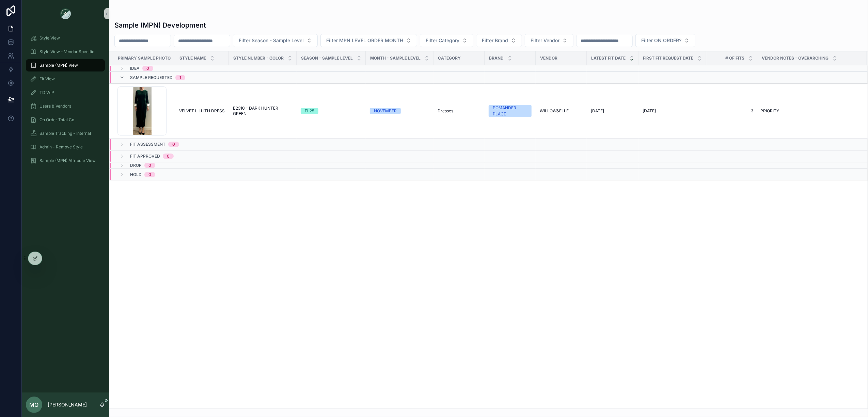 The image size is (868, 417). I want to click on span: B2310 - DARK HUNTER GREEN, so click(263, 111).